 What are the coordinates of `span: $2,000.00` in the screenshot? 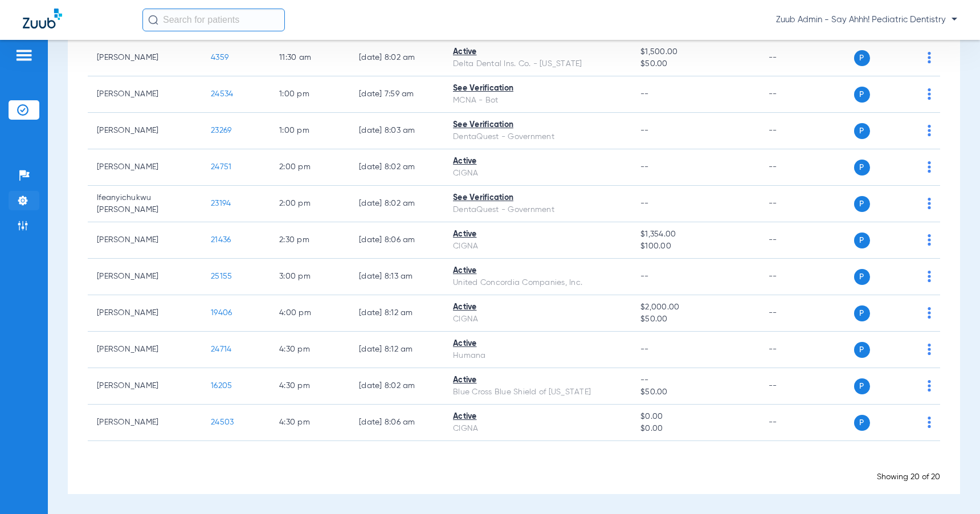 It's located at (695, 307).